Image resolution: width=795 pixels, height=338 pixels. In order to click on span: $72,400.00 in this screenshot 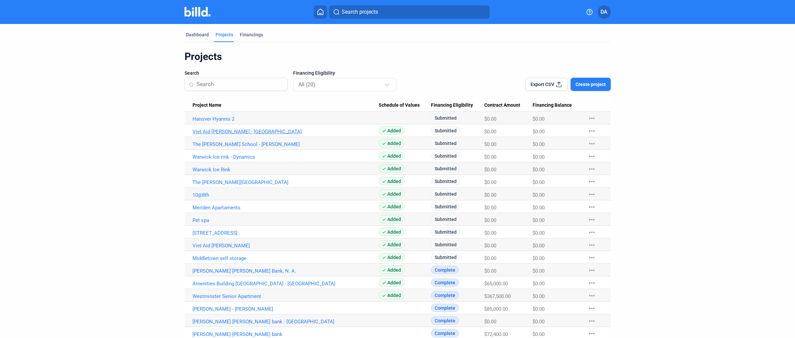, I will do `click(496, 334)`.